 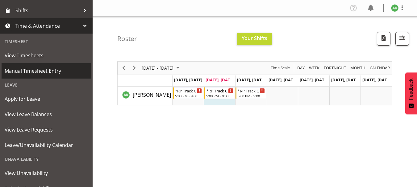 What do you see at coordinates (314, 68) in the screenshot?
I see `span: Week` at bounding box center [314, 68].